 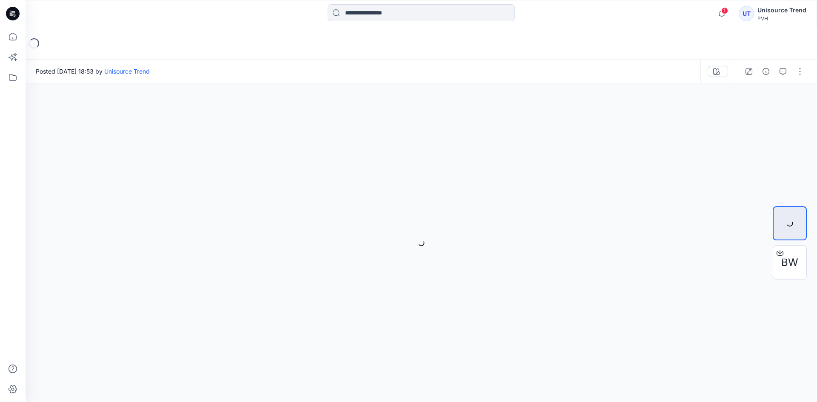 I want to click on div: Unisource Trend, so click(x=781, y=10).